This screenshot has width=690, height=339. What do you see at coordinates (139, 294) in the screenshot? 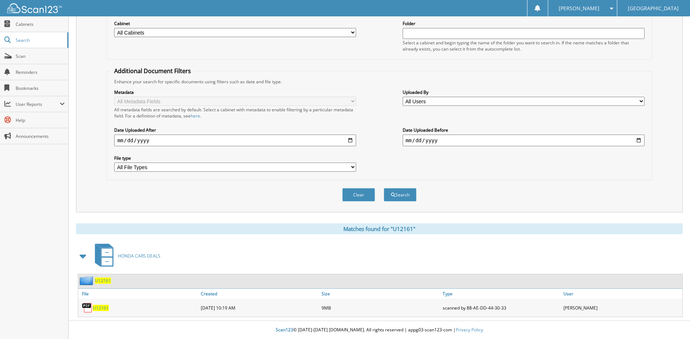
I see `a: File` at bounding box center [139, 294].